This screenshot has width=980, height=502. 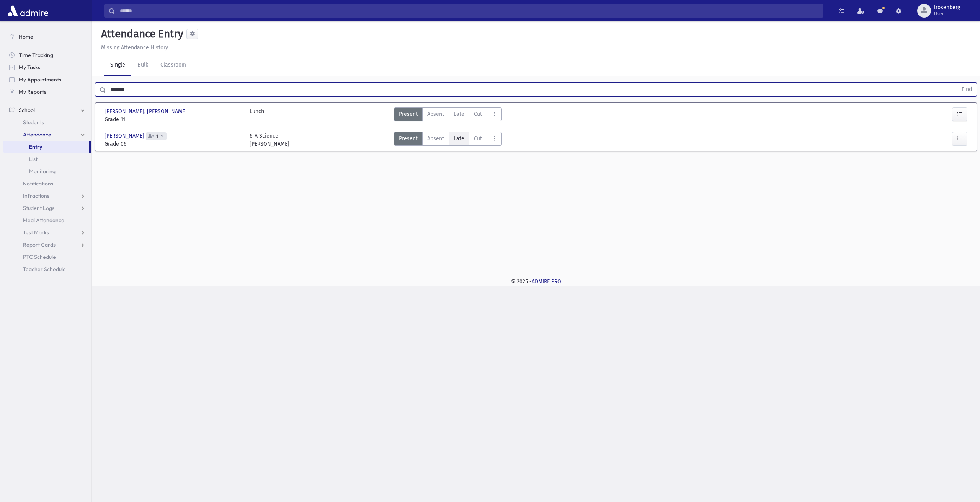 I want to click on button: Find, so click(x=967, y=90).